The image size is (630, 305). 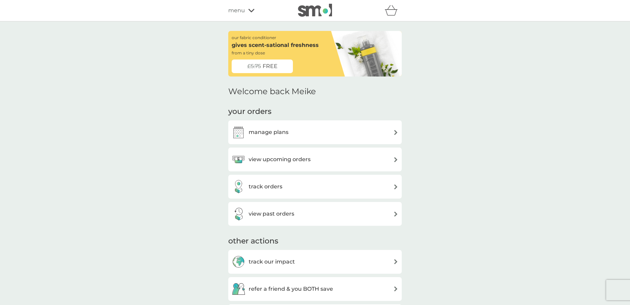 I want to click on img: smol, so click(x=315, y=10).